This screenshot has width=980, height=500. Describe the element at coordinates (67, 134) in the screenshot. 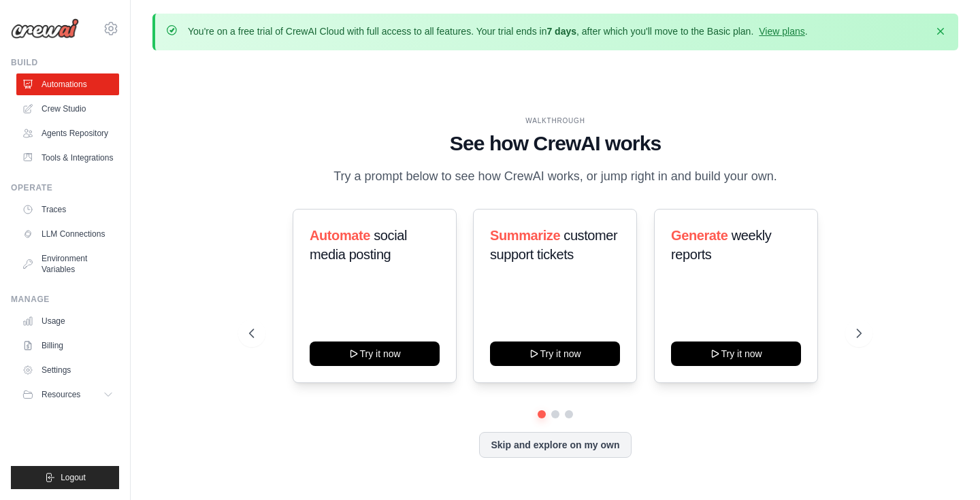

I see `a: Agents Repository` at that location.